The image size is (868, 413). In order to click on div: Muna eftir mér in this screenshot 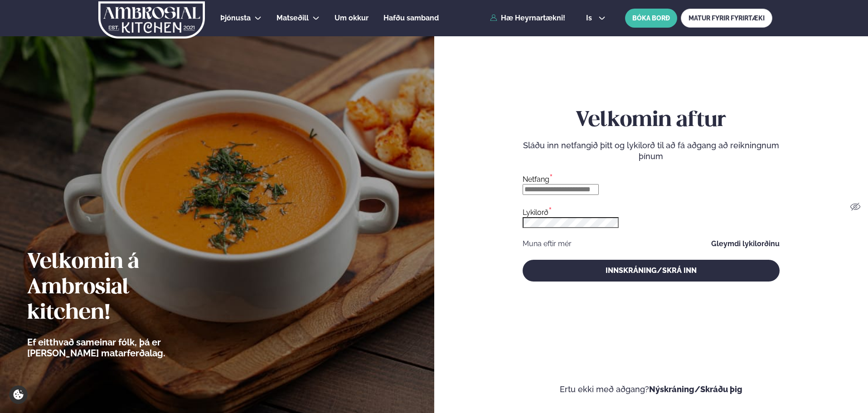, I will do `click(547, 244)`.